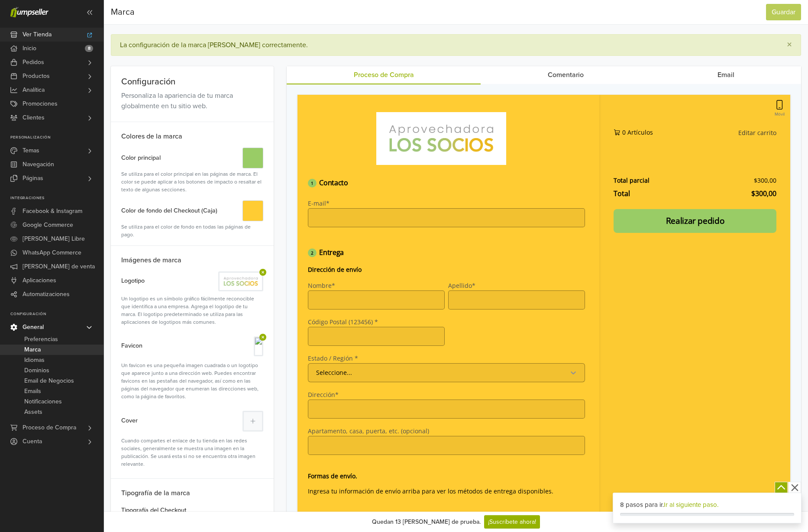 Image resolution: width=808 pixels, height=532 pixels. Describe the element at coordinates (56, 138) in the screenshot. I see `p: Personalización` at that location.